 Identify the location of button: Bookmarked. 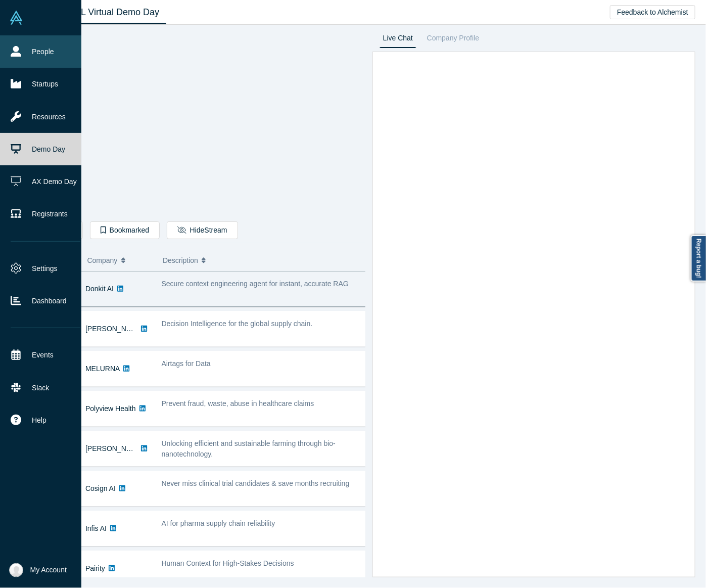
(125, 230).